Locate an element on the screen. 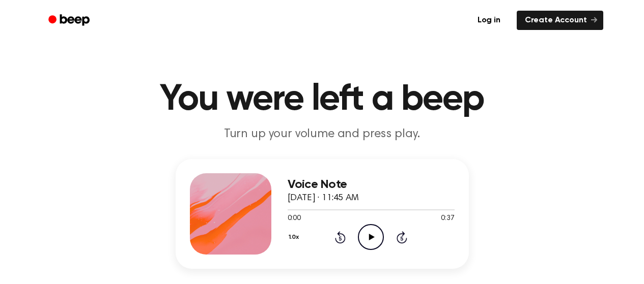 The image size is (644, 284). span: 0:00 is located at coordinates (294, 219).